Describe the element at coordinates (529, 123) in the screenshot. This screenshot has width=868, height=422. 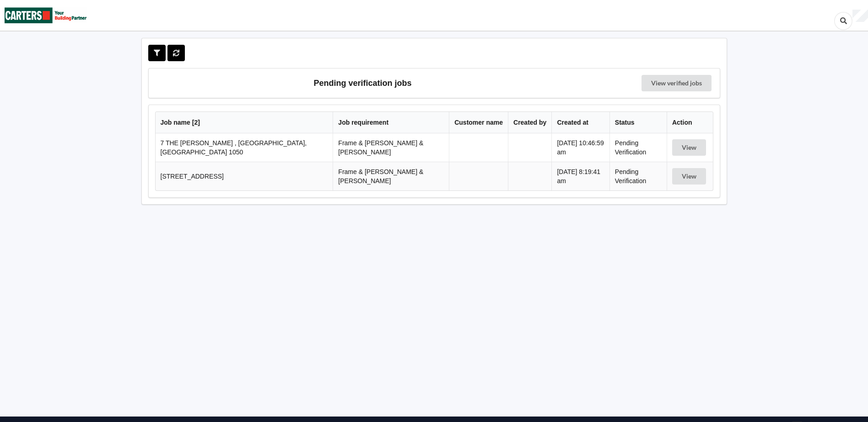
I see `th: Created by` at that location.